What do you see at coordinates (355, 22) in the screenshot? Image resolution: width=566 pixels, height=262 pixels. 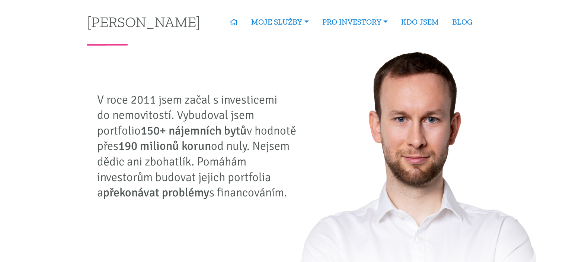 I see `a: PRO INVESTORY` at bounding box center [355, 22].